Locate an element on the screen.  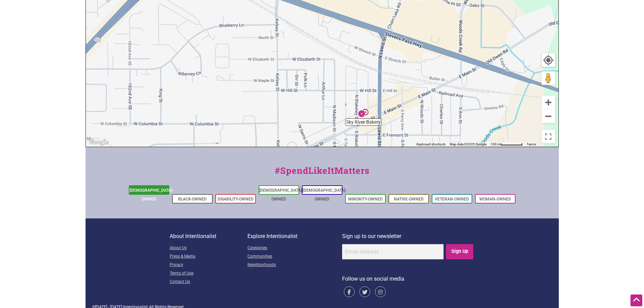
a: Woman-Owned is located at coordinates (495, 199).